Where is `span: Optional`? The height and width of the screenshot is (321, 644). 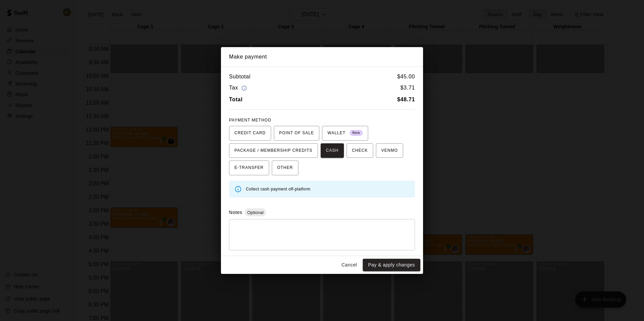
span: Optional is located at coordinates (256, 212).